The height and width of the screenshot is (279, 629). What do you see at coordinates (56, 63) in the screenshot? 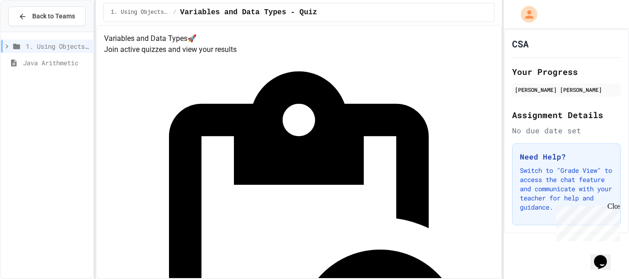
I see `span: Java Arithmetic` at bounding box center [56, 63].